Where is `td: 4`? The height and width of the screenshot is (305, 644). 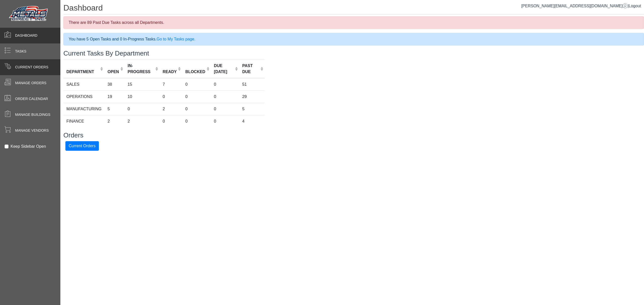
td: 4 is located at coordinates (251, 121).